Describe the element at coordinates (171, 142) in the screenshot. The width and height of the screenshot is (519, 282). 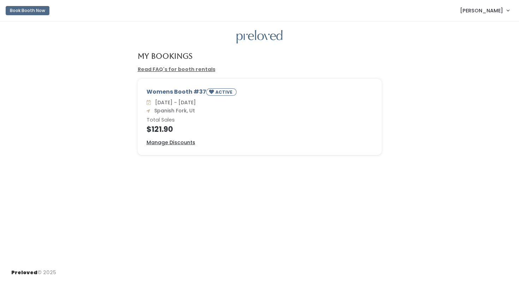
I see `u: Manage Discounts` at that location.